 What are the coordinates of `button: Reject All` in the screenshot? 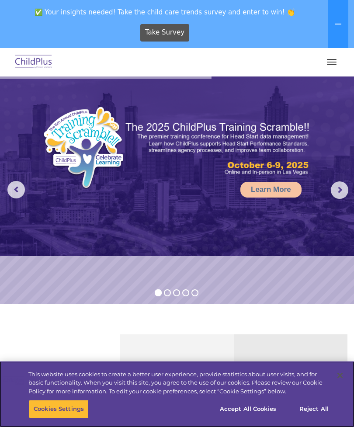 It's located at (314, 409).